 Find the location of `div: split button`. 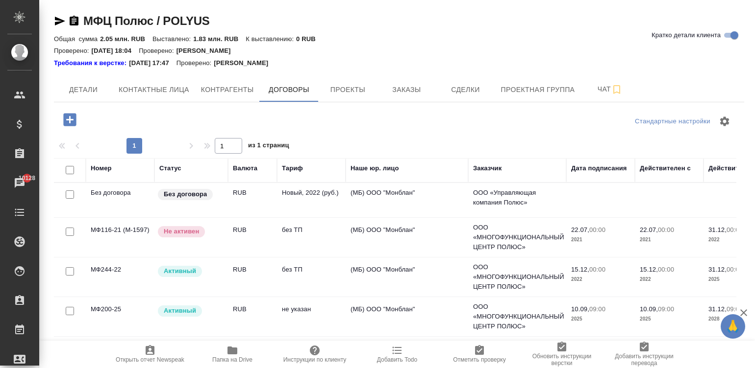

div: split button is located at coordinates (672, 122).